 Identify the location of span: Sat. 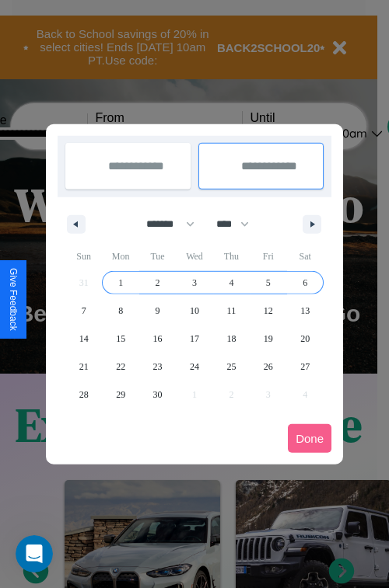
(305, 257).